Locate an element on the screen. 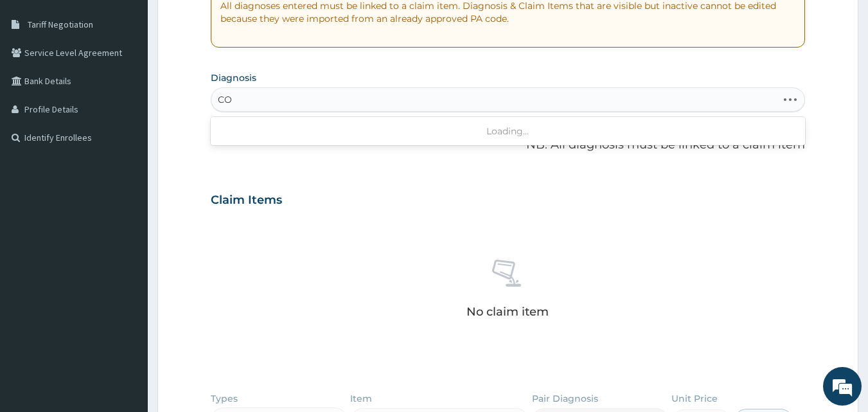  div: Loading... is located at coordinates (509, 131).